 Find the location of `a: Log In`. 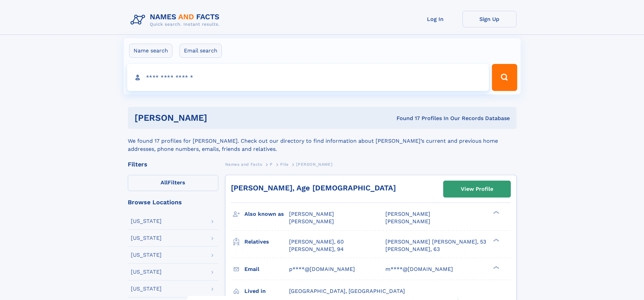

a: Log In is located at coordinates (435, 19).